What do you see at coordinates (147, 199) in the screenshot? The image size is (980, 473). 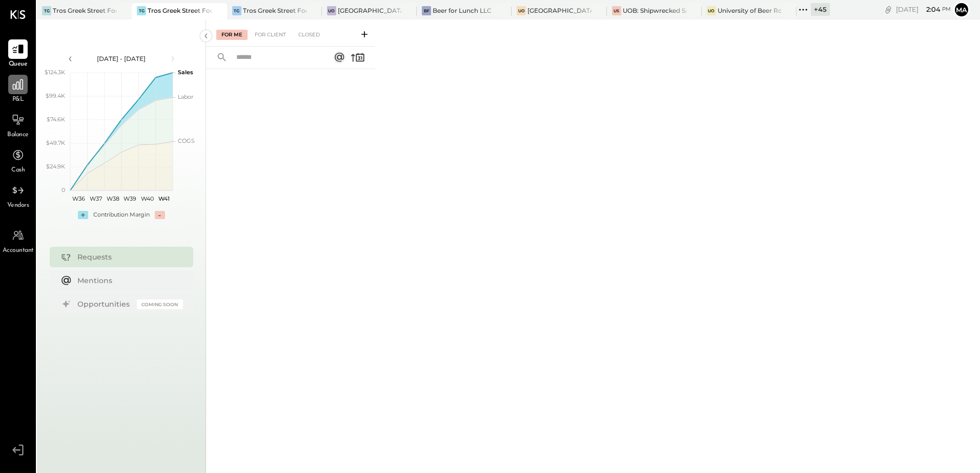 I see `text: W40` at bounding box center [147, 199].